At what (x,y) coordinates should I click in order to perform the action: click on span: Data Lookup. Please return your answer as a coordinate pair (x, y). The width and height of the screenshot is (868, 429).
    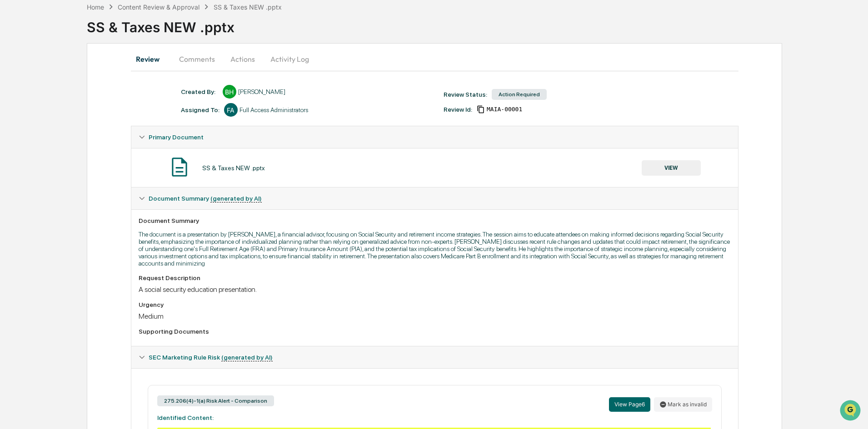
    Looking at the image, I should click on (38, 136).